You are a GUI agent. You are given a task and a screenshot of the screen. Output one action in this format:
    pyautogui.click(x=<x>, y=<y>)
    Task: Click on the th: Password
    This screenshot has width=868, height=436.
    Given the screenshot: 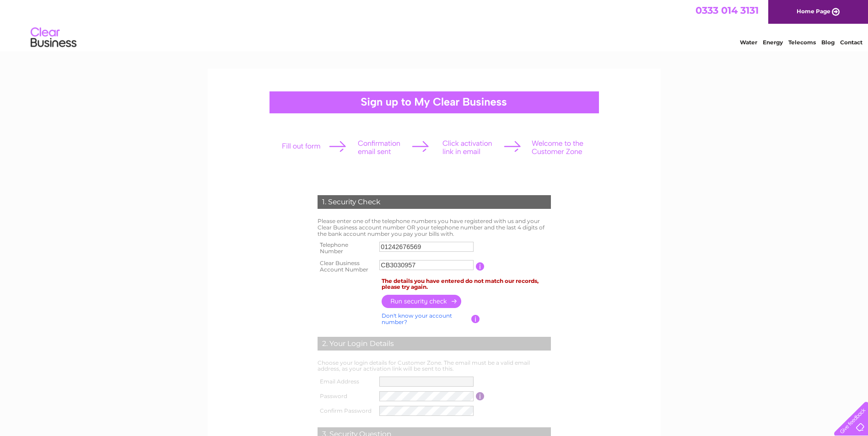 What is the action you would take?
    pyautogui.click(x=347, y=397)
    